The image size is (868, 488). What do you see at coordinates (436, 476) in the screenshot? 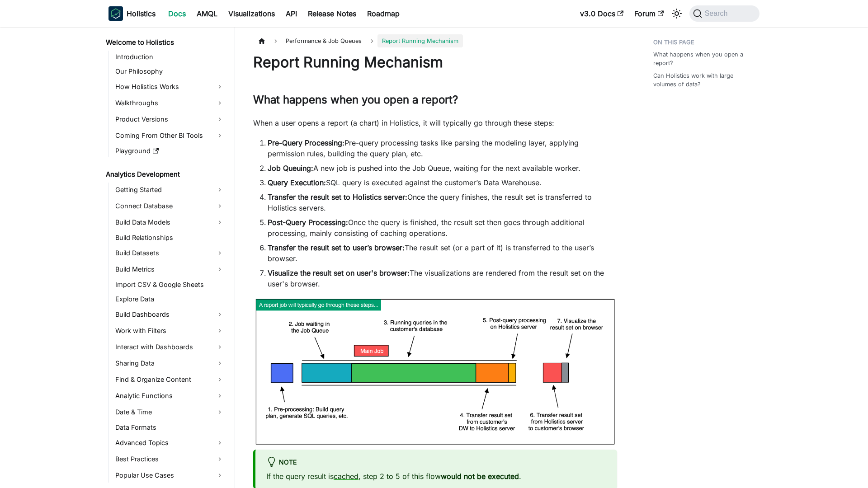
I see `p: If the query result is , step 2 to 5 of this flow .` at bounding box center [436, 476].